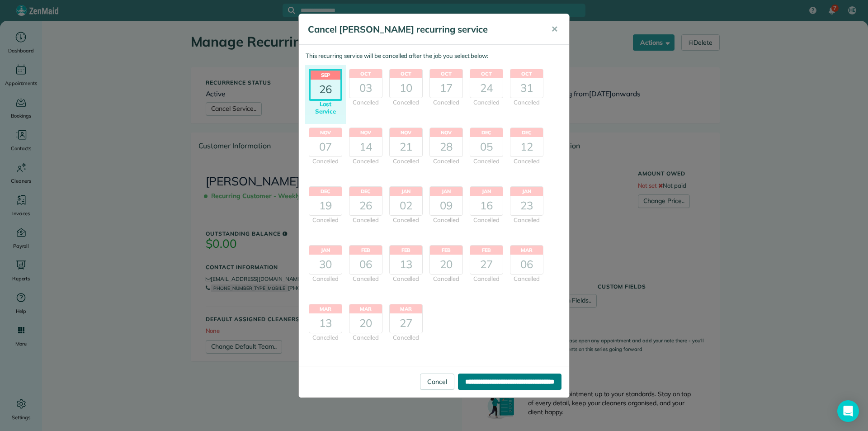 Image resolution: width=868 pixels, height=431 pixels. What do you see at coordinates (487, 88) in the screenshot?
I see `div: 24` at bounding box center [487, 88].